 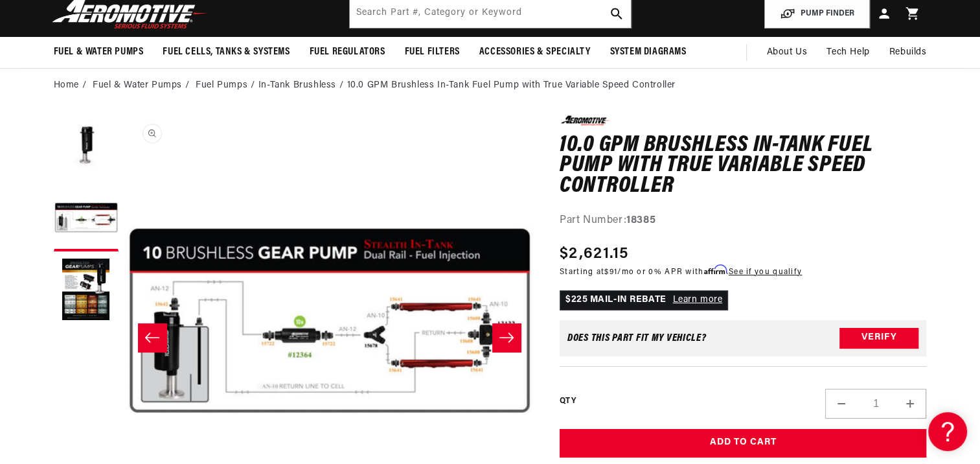 What do you see at coordinates (86, 219) in the screenshot?
I see `button: Load image 2 in gallery view` at bounding box center [86, 219].